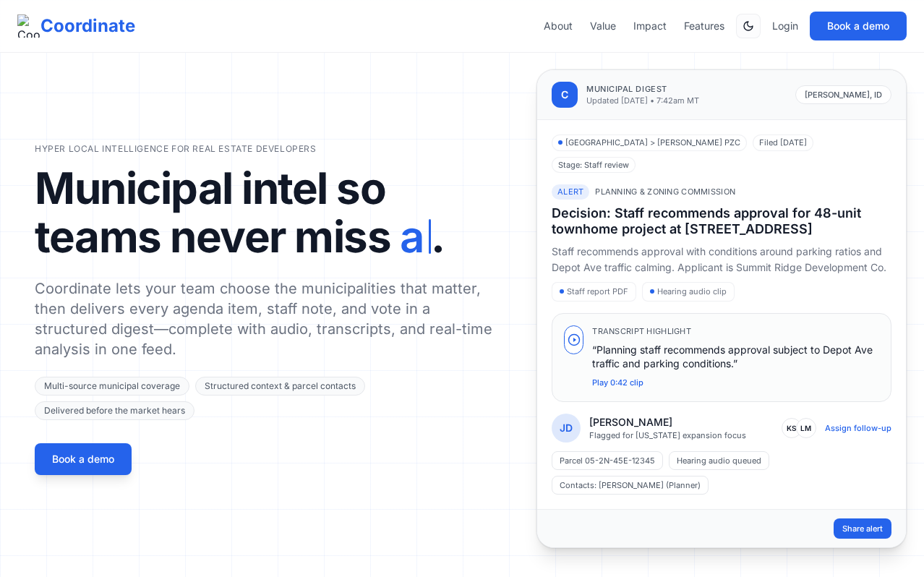 The width and height of the screenshot is (924, 577). What do you see at coordinates (748, 26) in the screenshot?
I see `button: Switch to dark mode` at bounding box center [748, 26].